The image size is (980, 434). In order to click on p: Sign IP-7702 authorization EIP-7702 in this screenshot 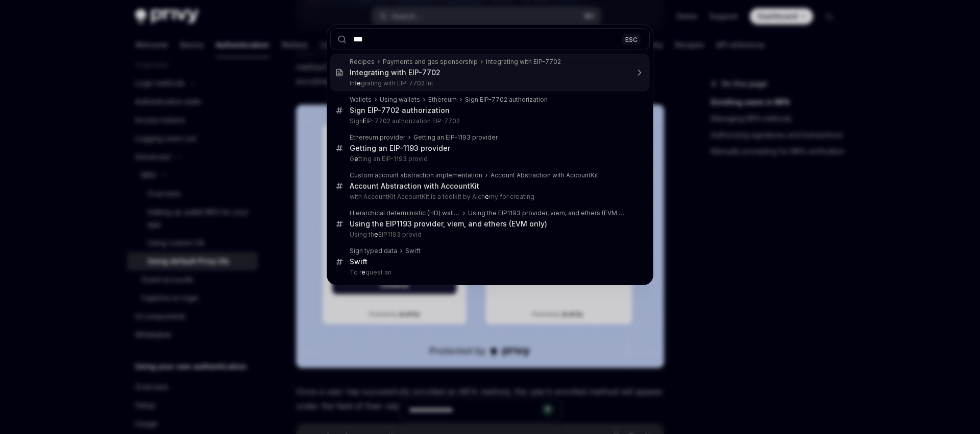, I will do `click(489, 121)`.